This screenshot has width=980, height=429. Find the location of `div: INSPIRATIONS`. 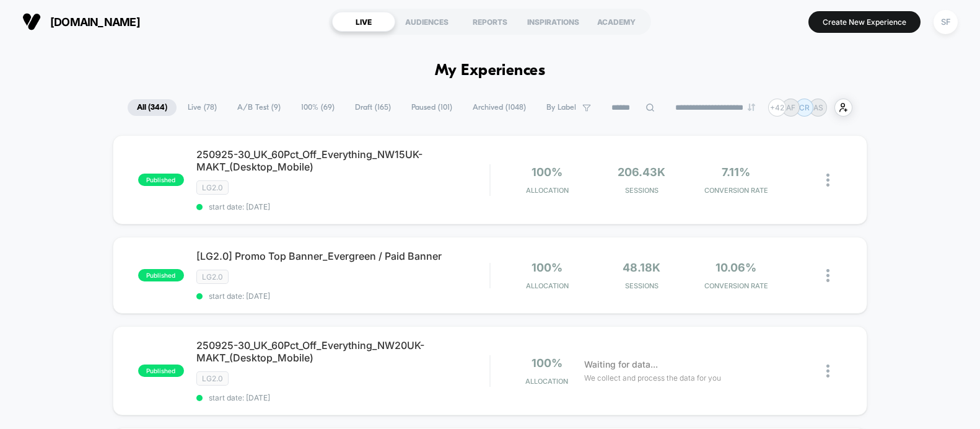

div: INSPIRATIONS is located at coordinates (553, 22).